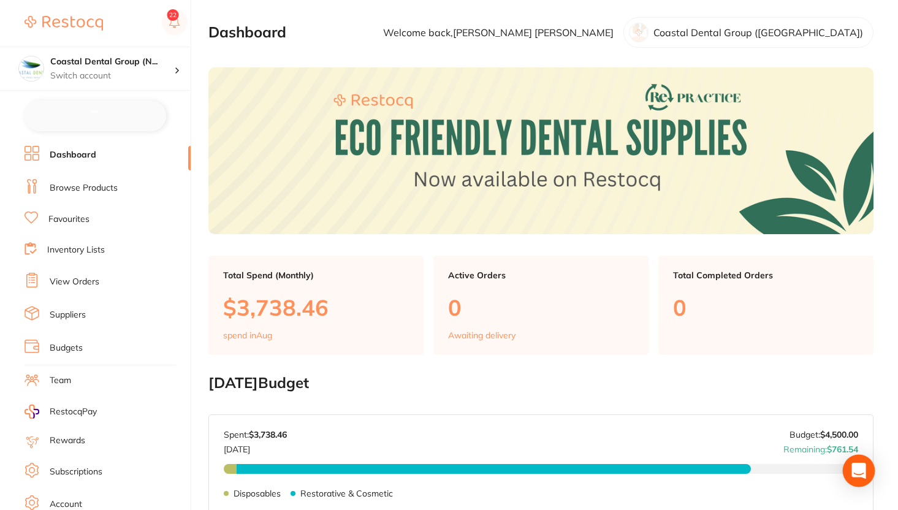 The image size is (898, 510). What do you see at coordinates (255, 434) in the screenshot?
I see `p: Spent:` at bounding box center [255, 434].